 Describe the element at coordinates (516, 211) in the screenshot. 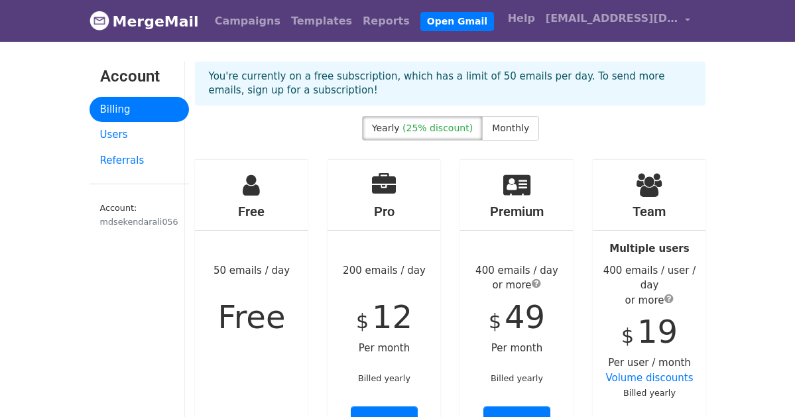

I see `h4: Premium` at that location.